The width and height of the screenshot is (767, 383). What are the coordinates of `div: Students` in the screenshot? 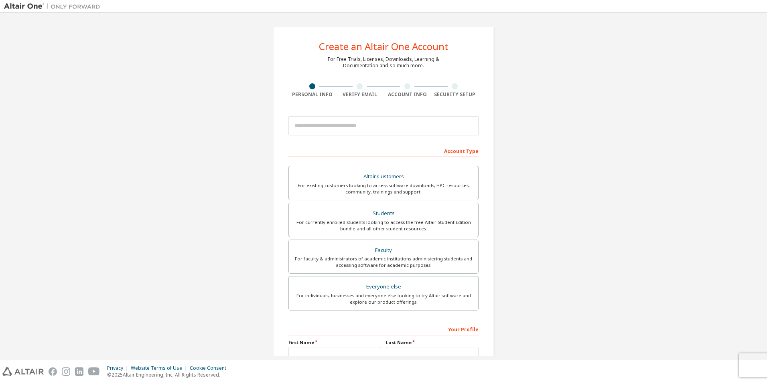 It's located at (383, 214).